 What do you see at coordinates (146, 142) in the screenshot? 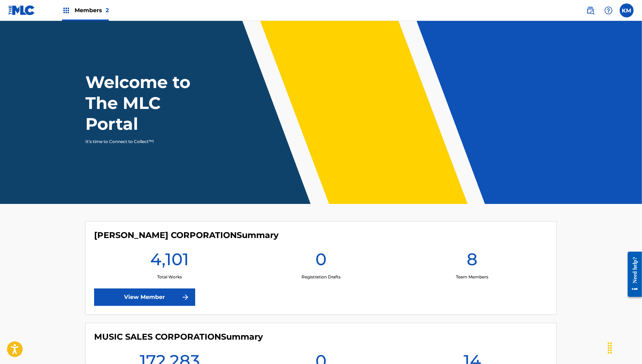
I see `p: It's time to Connect to Collect™!` at bounding box center [146, 142].